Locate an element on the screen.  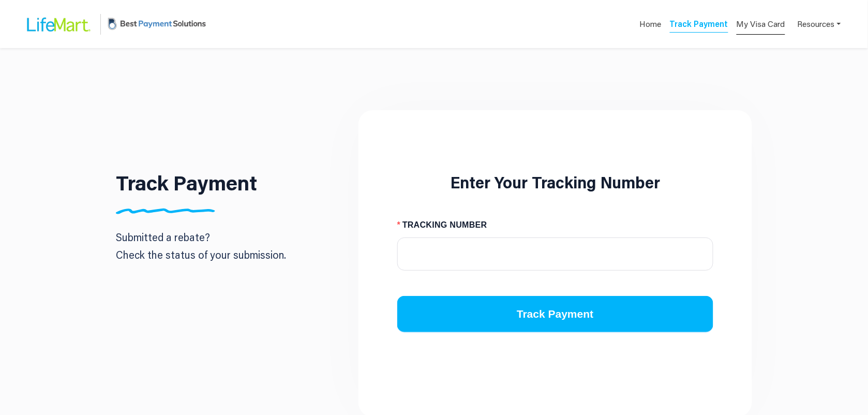
h1: Track Payment is located at coordinates (187, 183).